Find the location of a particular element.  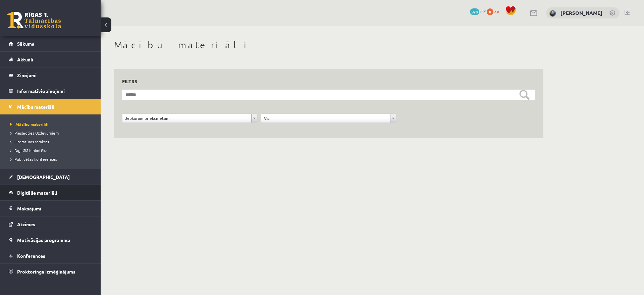

legend: Informatīvie ziņojumi is located at coordinates (54, 91).